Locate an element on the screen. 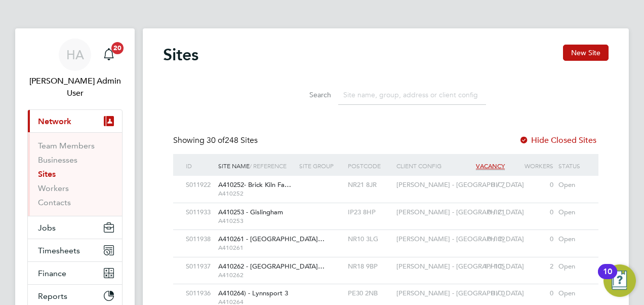  div: 0 / 7 is located at coordinates (483, 185).